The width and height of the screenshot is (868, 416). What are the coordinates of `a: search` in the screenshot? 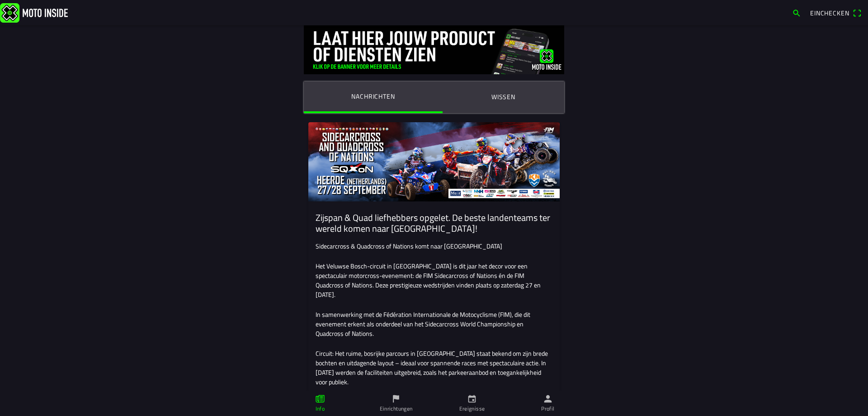 It's located at (796, 12).